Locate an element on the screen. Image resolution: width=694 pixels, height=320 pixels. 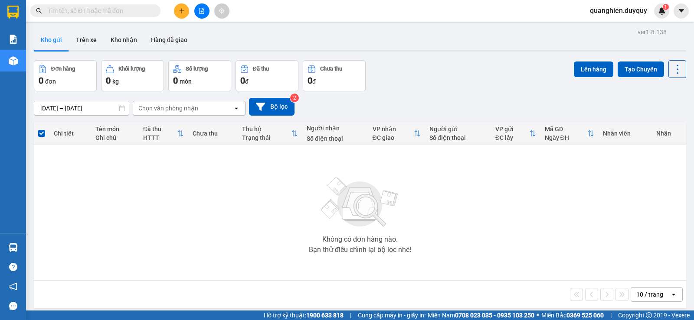
strong: 0369 525 060 is located at coordinates (585, 316).